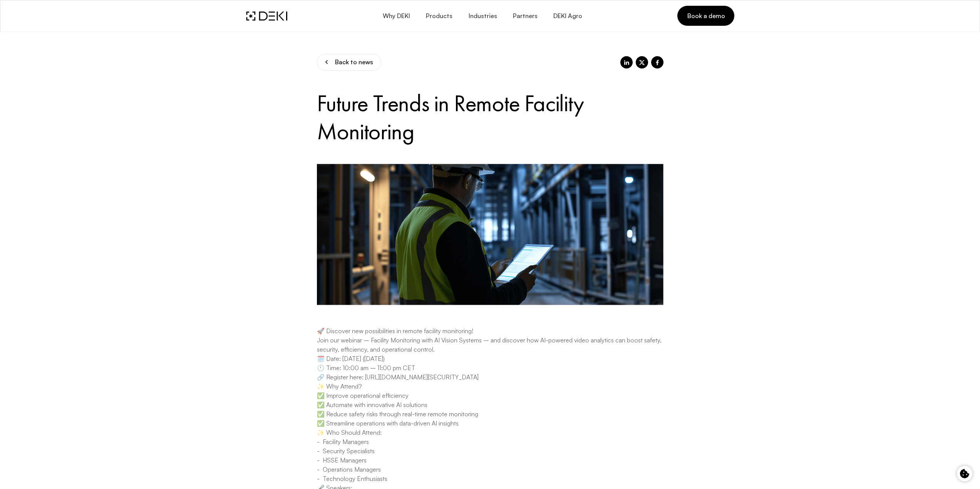 This screenshot has width=980, height=489. Describe the element at coordinates (490, 456) in the screenshot. I see `p: ✨ Who Should Attend: - Facility Managers - Security Specialists - HSSE Managers - Operations Mana...` at that location.